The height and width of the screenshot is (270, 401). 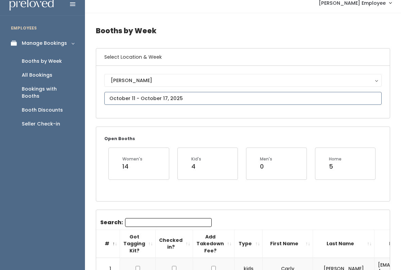 What do you see at coordinates (44, 43) in the screenshot?
I see `div: Manage Bookings` at bounding box center [44, 43].